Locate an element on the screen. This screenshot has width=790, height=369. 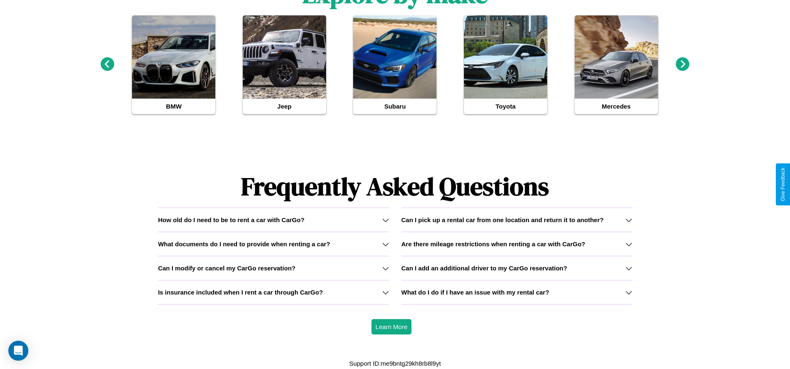
h3: Can I pick up a rental car from one location and return it to another? is located at coordinates (503, 220).